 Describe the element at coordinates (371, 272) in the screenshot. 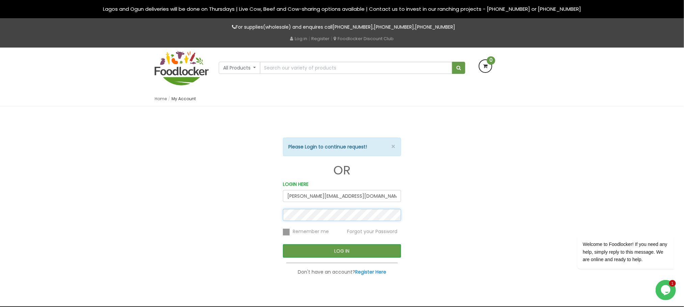

I see `b: Register Here` at that location.